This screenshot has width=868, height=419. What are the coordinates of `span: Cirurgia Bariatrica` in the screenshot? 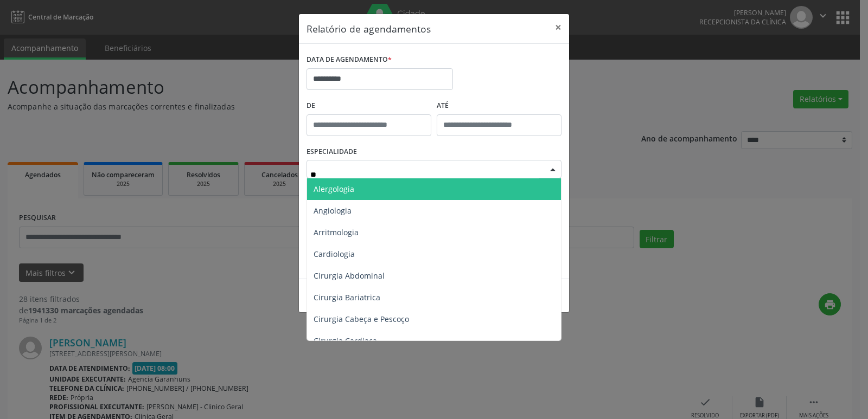 It's located at (346, 297).